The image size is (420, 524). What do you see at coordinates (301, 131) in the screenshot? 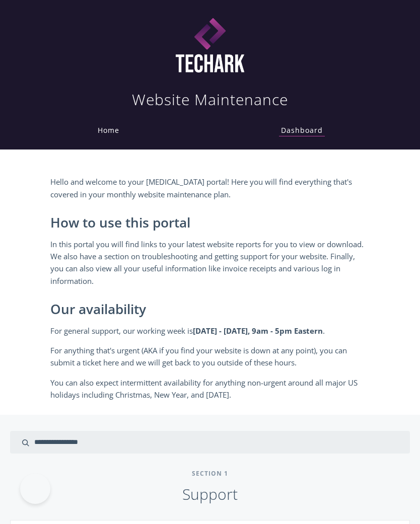
I see `a: Dashboard` at bounding box center [301, 131].